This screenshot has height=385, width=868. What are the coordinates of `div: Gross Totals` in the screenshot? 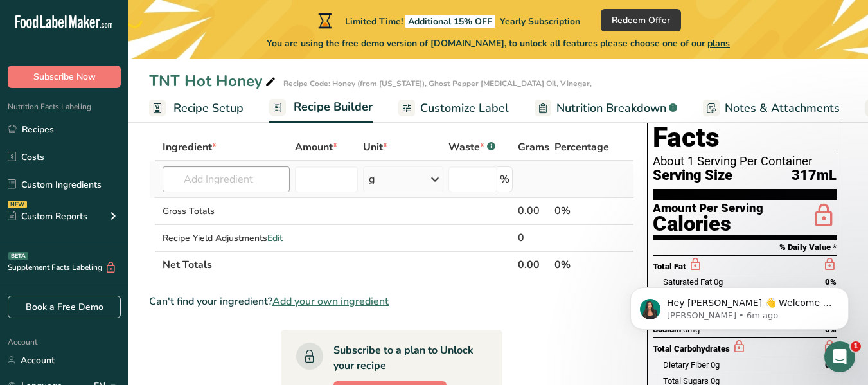 It's located at (226, 211).